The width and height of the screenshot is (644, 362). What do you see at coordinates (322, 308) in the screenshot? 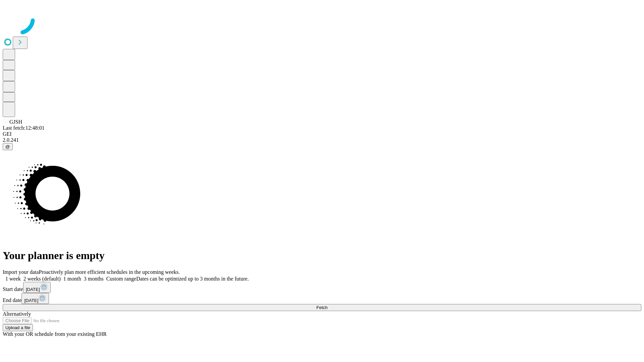
I see `span: Fetch` at bounding box center [322, 308].